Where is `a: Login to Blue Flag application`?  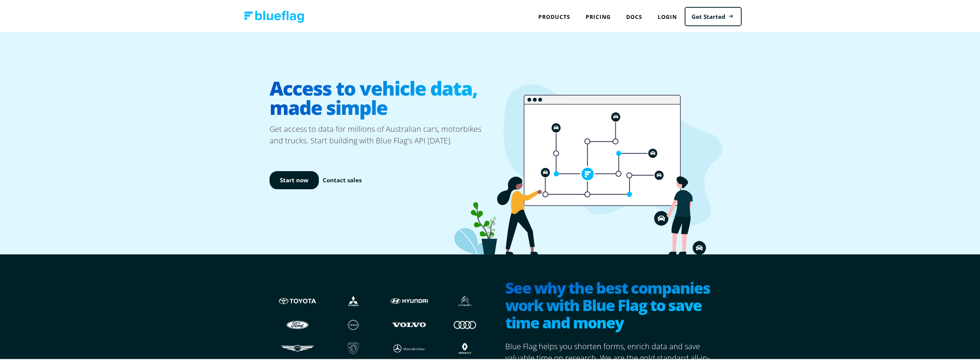
a: Login to Blue Flag application is located at coordinates (667, 16).